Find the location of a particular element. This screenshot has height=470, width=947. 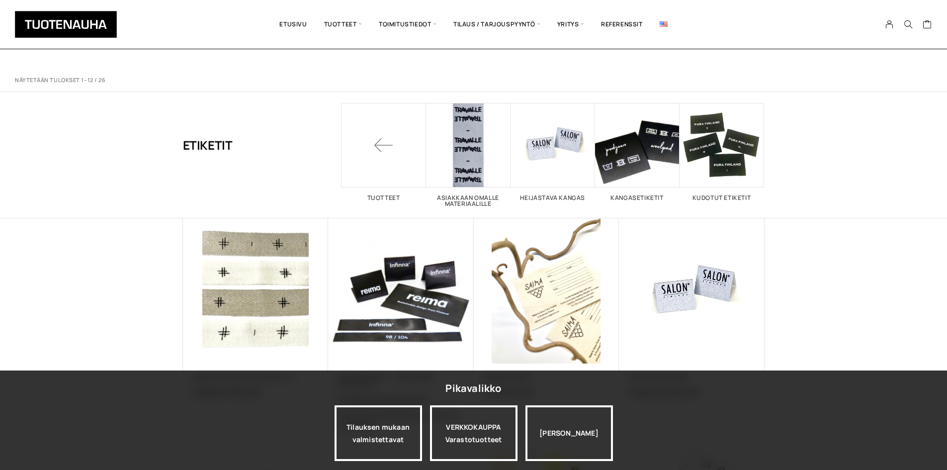

a: Cart is located at coordinates (927, 25).